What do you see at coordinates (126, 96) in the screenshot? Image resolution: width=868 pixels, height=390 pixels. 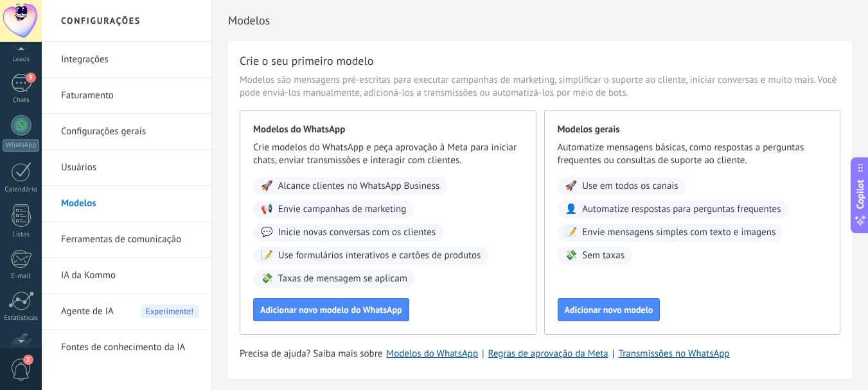 I see `li: Faturamento` at bounding box center [126, 96].